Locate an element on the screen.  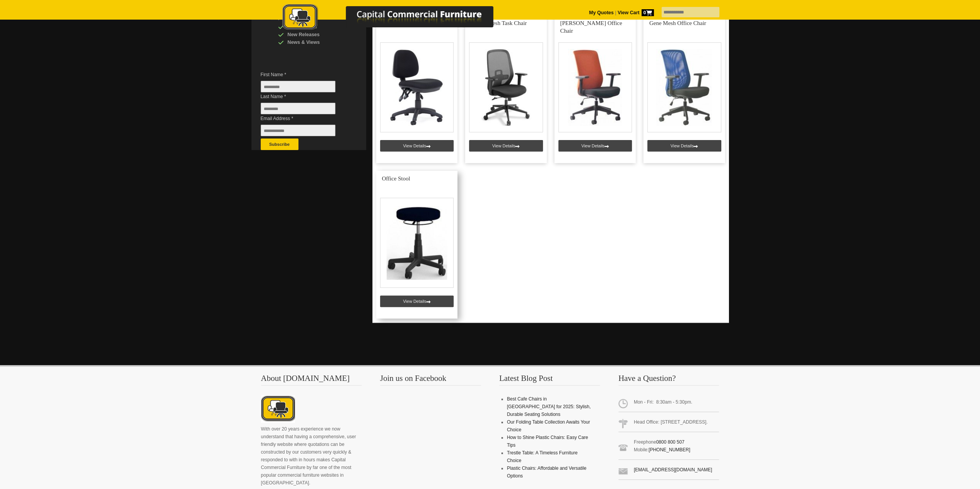
img: About CCFNZ Logo is located at coordinates (278, 409).